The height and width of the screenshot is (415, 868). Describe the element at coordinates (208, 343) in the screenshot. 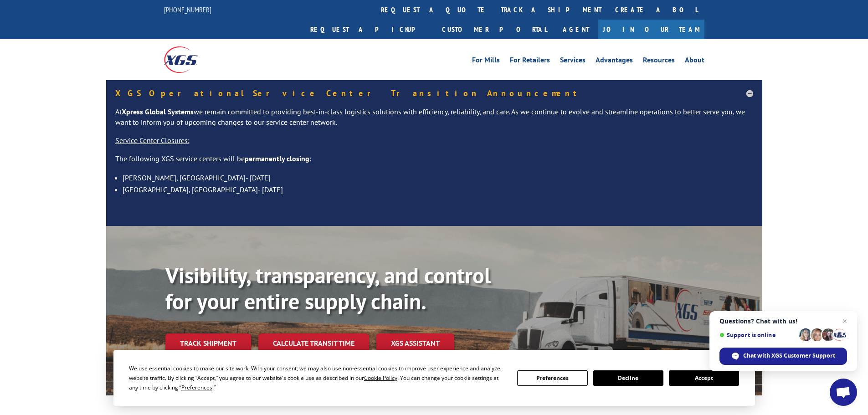

I see `a: Track shipment` at that location.